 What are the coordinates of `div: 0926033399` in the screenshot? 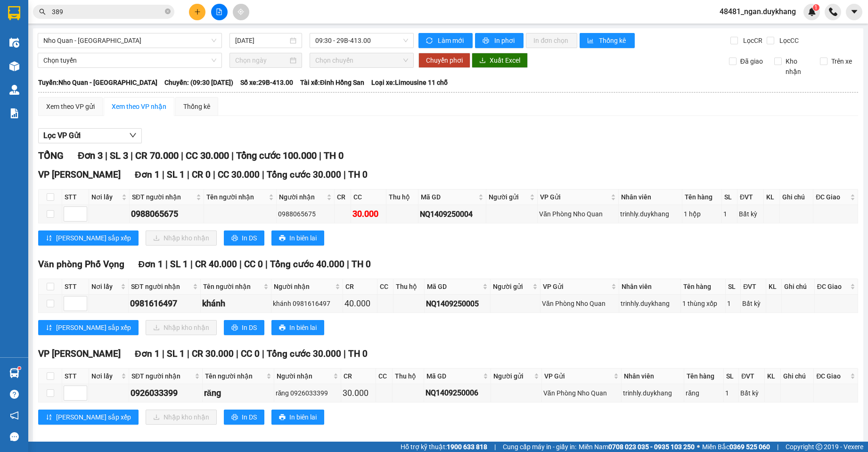 It's located at (165, 393).